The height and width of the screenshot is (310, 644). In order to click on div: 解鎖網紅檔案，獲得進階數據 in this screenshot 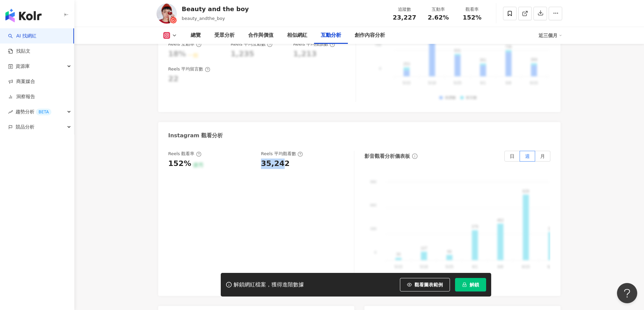, I will do `click(269, 285)`.